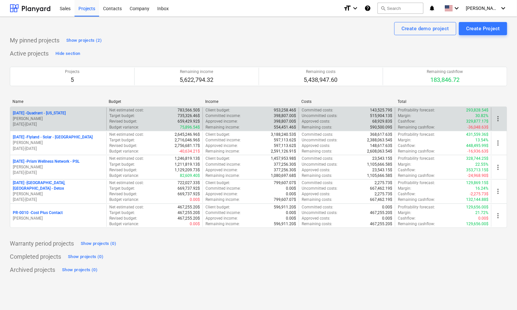 The height and width of the screenshot is (310, 517). What do you see at coordinates (284, 134) in the screenshot?
I see `p: 3,188,240.53$` at bounding box center [284, 134].